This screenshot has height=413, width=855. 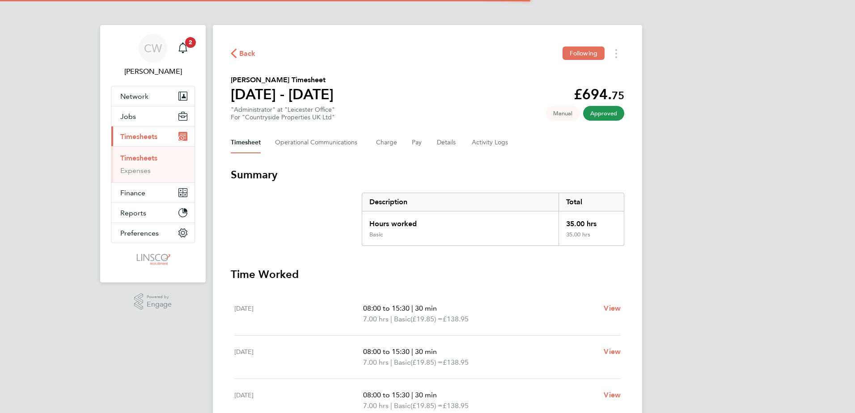 I want to click on div: Summary, so click(x=493, y=219).